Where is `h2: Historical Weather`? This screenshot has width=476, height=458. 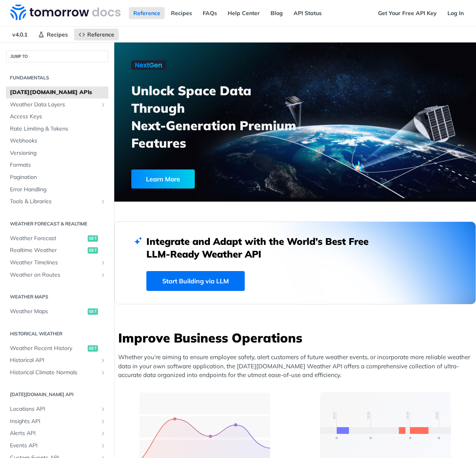 h2: Historical Weather is located at coordinates (57, 334).